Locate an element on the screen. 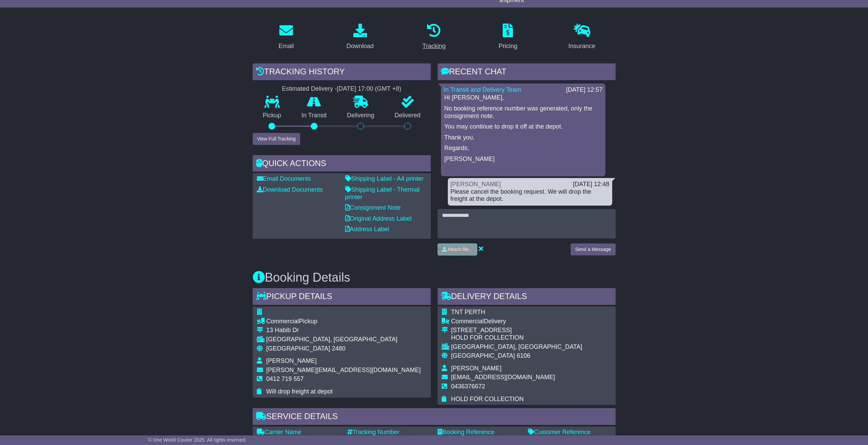 This screenshot has height=445, width=868. div: Download is located at coordinates (360, 46).